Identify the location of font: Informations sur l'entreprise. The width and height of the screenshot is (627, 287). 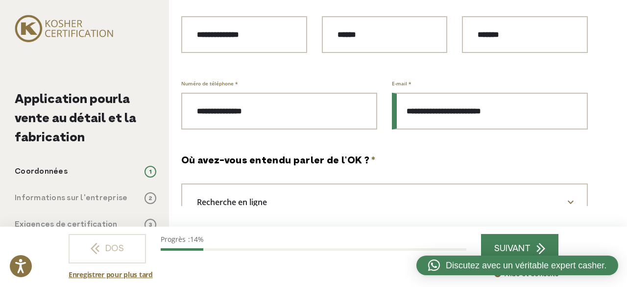
(71, 198).